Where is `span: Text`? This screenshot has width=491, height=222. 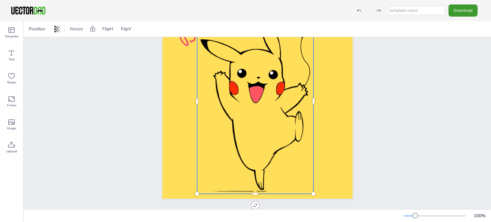
span: Text is located at coordinates (12, 59).